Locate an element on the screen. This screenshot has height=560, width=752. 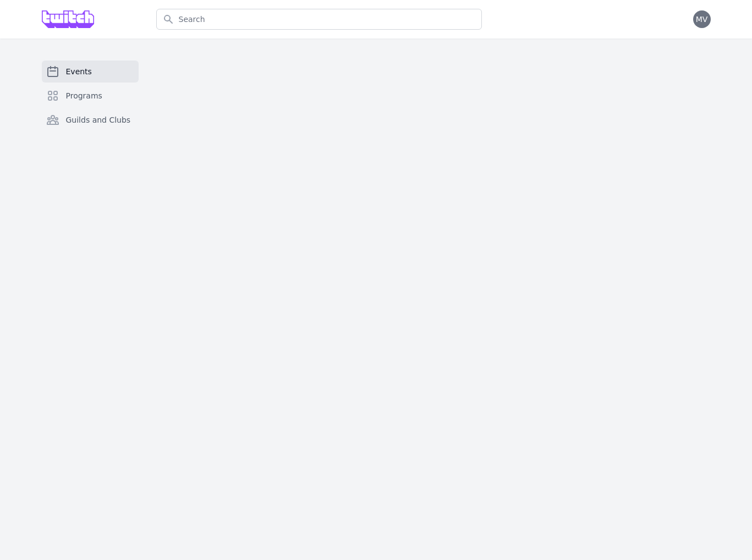
nav: Sidebar is located at coordinates (91, 104).